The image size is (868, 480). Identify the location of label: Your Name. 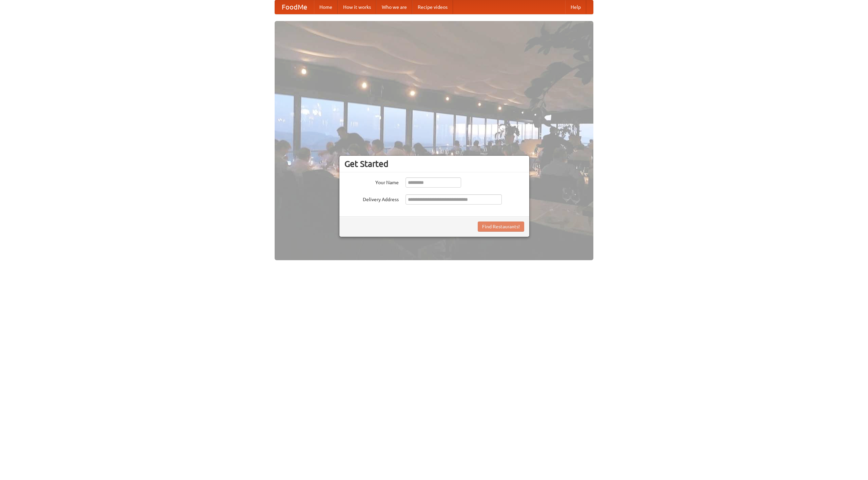
(371, 181).